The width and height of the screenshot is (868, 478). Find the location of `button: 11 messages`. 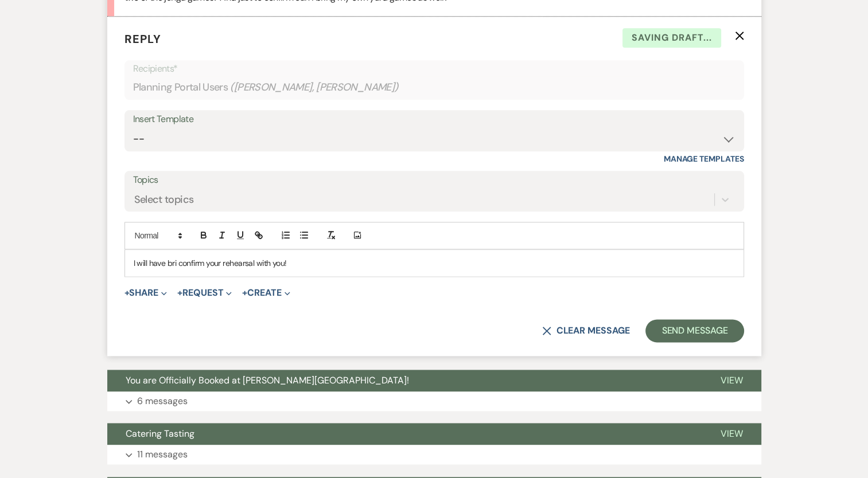

button: 11 messages is located at coordinates (434, 455).